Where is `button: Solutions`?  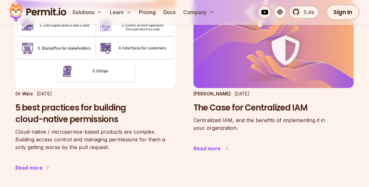 button: Solutions is located at coordinates (87, 12).